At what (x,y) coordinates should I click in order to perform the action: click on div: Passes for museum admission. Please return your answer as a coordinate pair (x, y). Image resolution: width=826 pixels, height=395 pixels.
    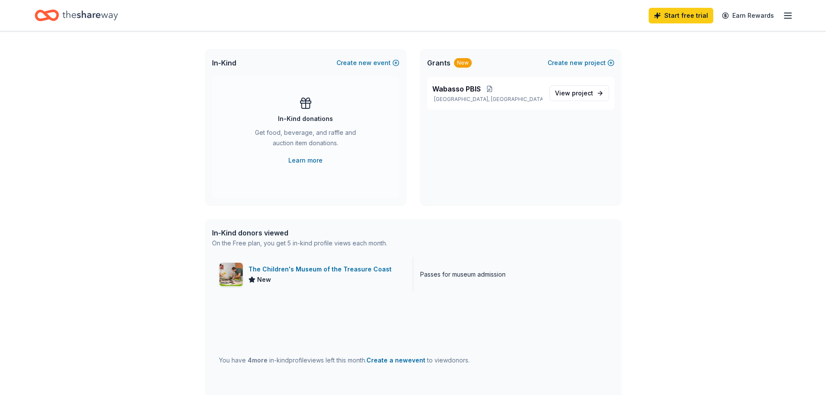
    Looking at the image, I should click on (463, 275).